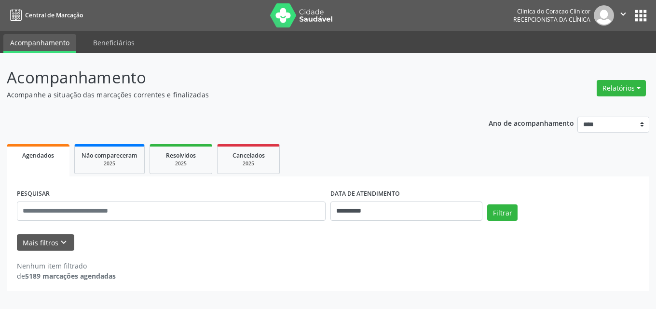 The image size is (656, 309). I want to click on img: img, so click(604, 15).